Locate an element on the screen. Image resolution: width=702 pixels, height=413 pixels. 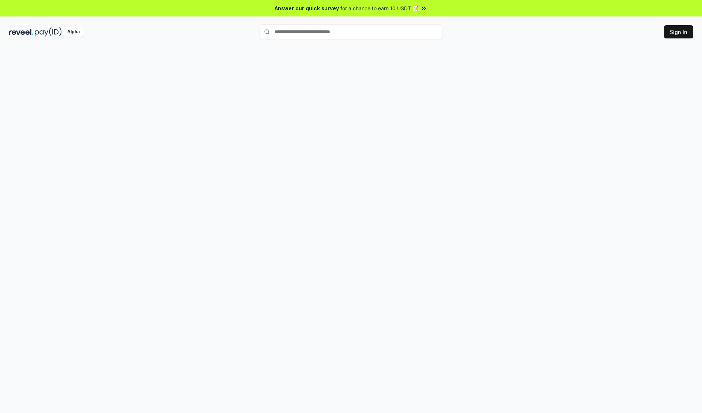
span: for a chance to earn 10 USDT 📝 is located at coordinates (380, 8).